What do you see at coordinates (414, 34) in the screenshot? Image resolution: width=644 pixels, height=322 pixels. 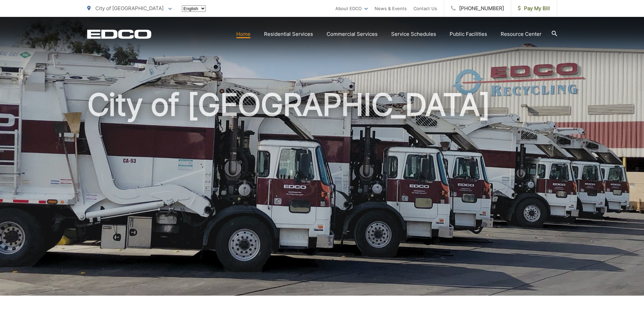 I see `a: Service Schedules` at bounding box center [414, 34].